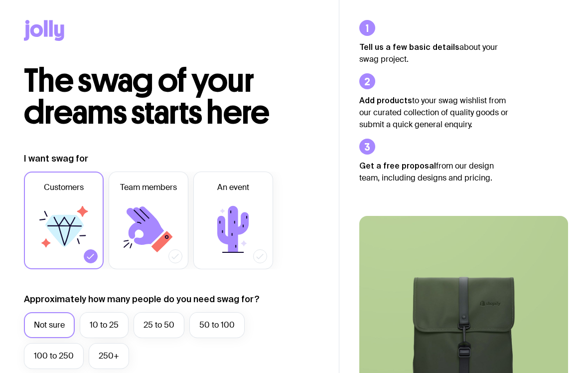  What do you see at coordinates (147, 96) in the screenshot?
I see `span: The swag of your dreams starts here` at bounding box center [147, 96].